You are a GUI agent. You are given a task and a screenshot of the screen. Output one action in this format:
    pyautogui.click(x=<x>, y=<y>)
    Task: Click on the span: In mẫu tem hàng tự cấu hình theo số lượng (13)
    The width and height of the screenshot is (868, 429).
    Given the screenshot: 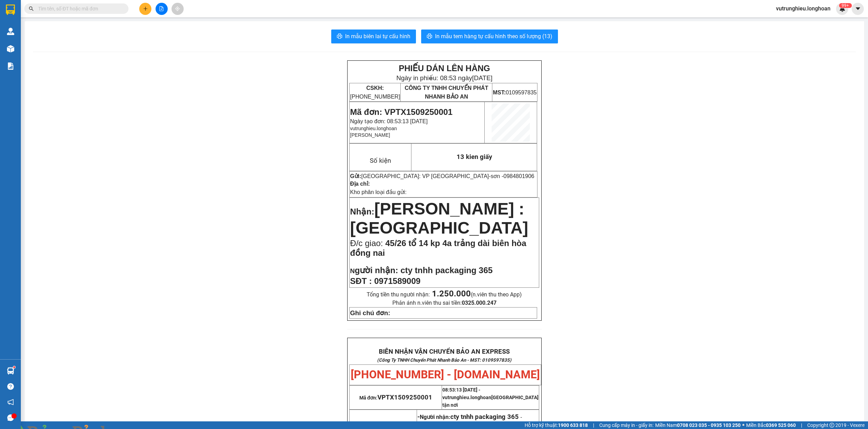 What is the action you would take?
    pyautogui.click(x=494, y=36)
    